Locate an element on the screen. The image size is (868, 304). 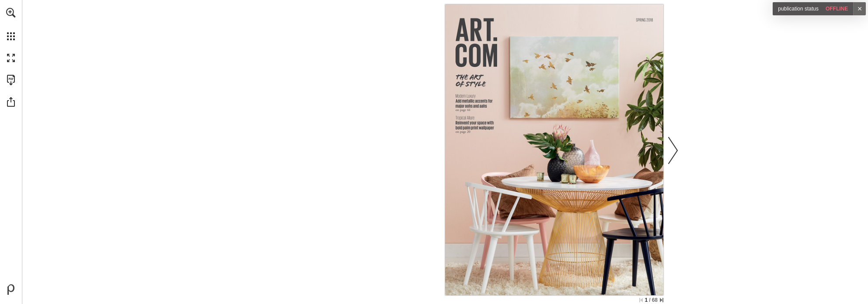
span: Current page position is 1 of 68 is located at coordinates (651, 299).